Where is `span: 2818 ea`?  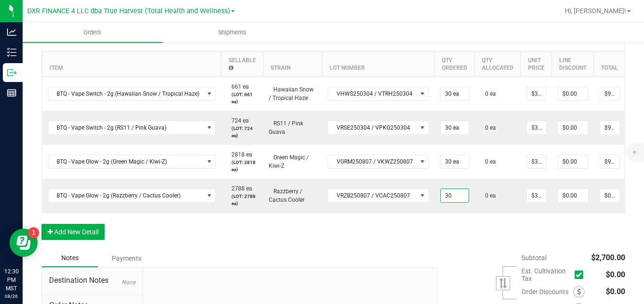
span: 2818 ea is located at coordinates (239, 154).